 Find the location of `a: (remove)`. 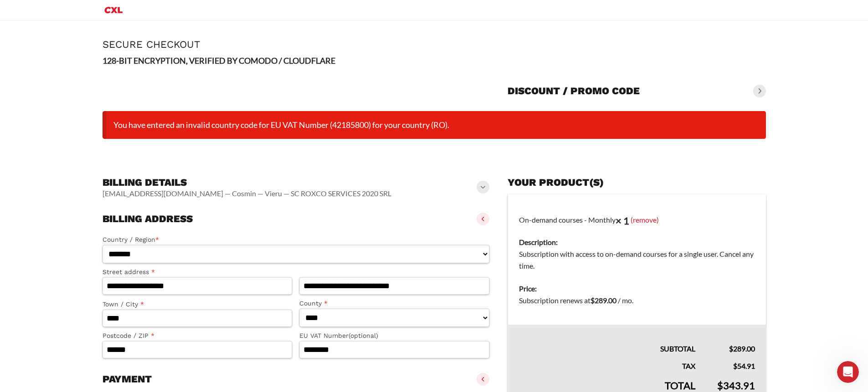

a: (remove) is located at coordinates (645, 220).